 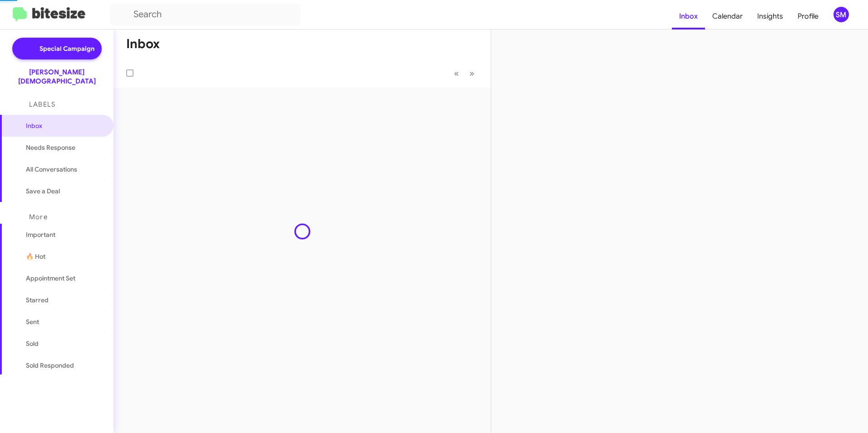 I want to click on a: Insights, so click(x=770, y=16).